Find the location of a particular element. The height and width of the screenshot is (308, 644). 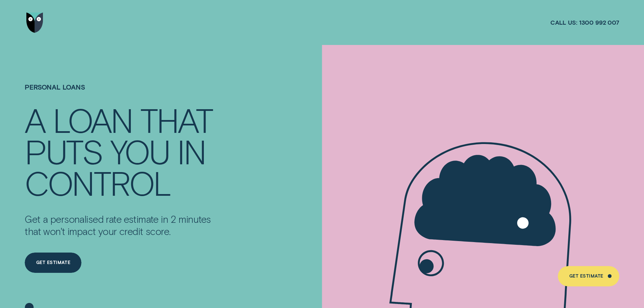

div: CONTROL is located at coordinates (97, 182).